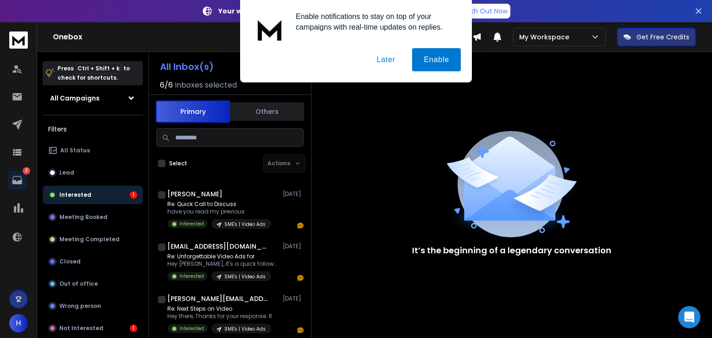 The width and height of the screenshot is (712, 338). I want to click on p: Re: Unforgettable Video Ads for, so click(223, 257).